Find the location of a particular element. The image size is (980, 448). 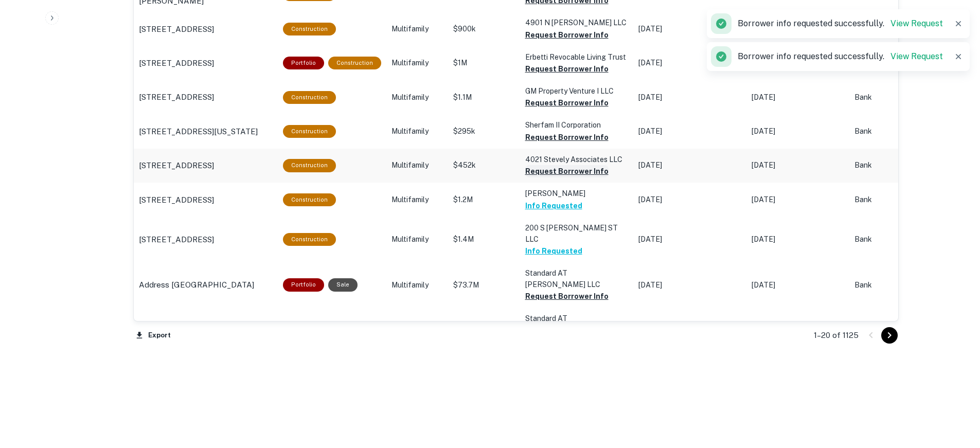

p: $1.2M is located at coordinates (484, 200).